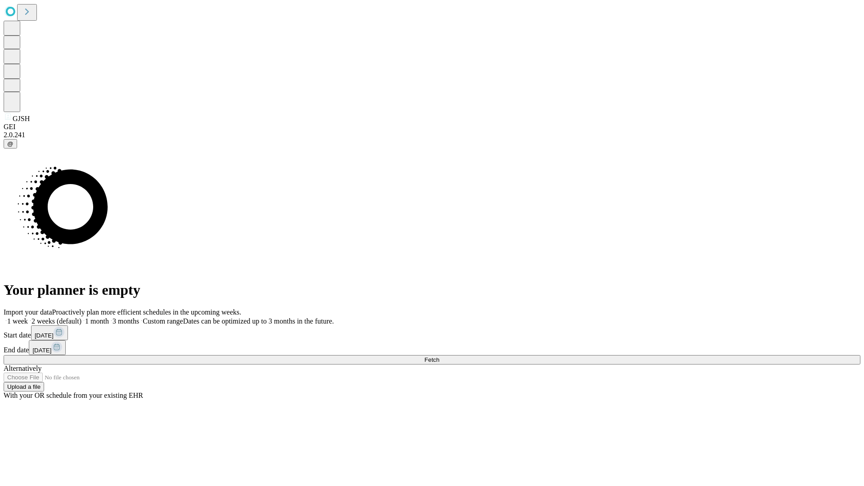 The height and width of the screenshot is (486, 864). What do you see at coordinates (432, 348) in the screenshot?
I see `div: End date` at bounding box center [432, 348].